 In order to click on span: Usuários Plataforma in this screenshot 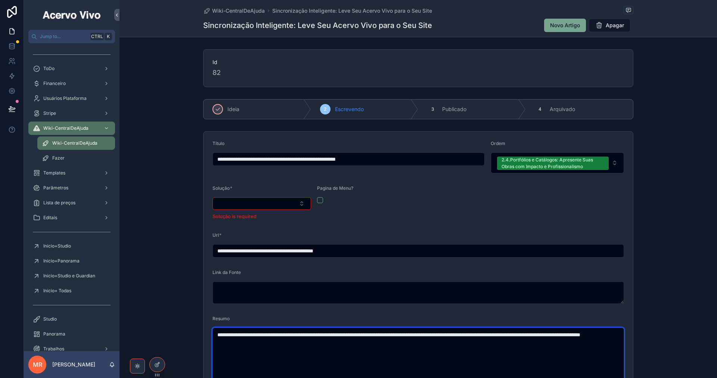, I will do `click(65, 99)`.